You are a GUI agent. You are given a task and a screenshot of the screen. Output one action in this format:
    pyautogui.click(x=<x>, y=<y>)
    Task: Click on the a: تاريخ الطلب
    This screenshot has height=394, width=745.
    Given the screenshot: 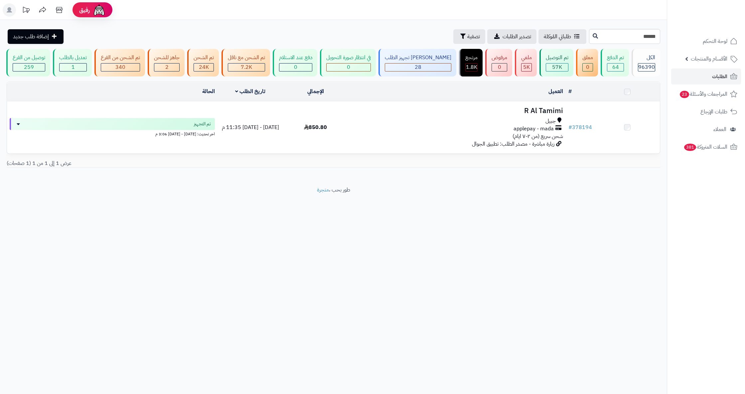 What is the action you would take?
    pyautogui.click(x=250, y=91)
    